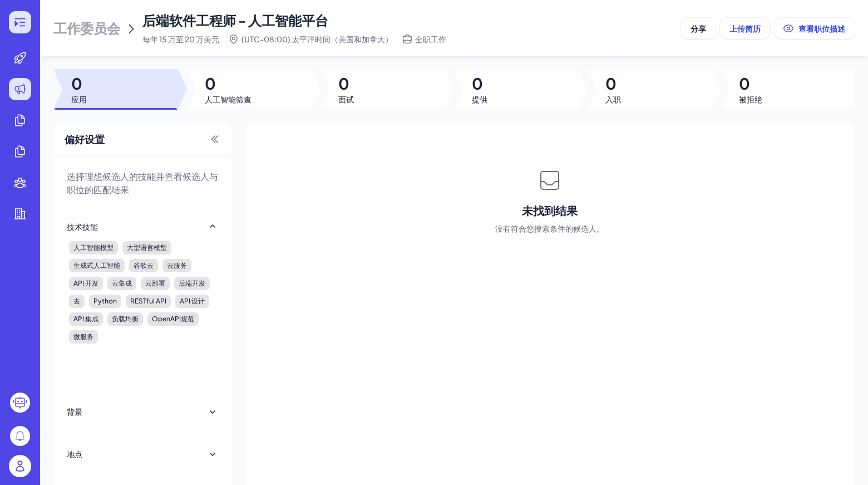 This screenshot has height=485, width=868. I want to click on font: 技术技能, so click(83, 227).